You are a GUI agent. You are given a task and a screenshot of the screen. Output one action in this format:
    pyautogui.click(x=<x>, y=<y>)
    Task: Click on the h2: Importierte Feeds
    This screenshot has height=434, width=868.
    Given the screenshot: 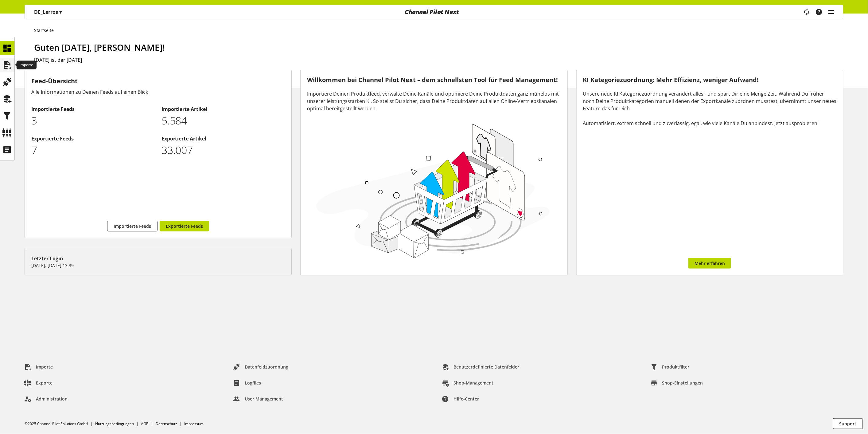 What is the action you would take?
    pyautogui.click(x=93, y=109)
    